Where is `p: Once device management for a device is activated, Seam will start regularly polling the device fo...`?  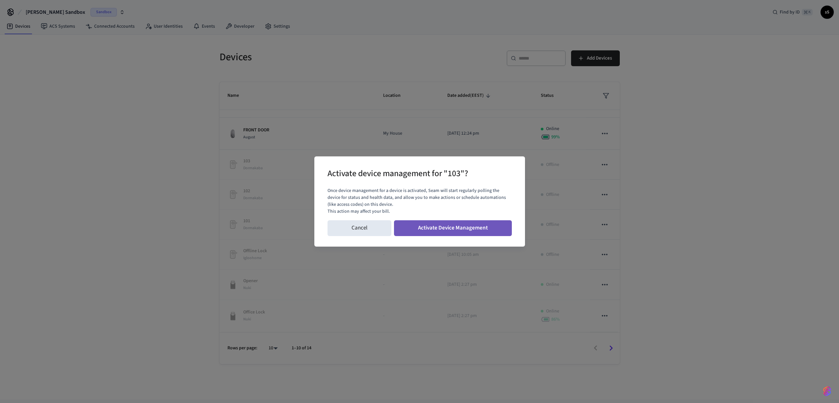
p: Once device management for a device is activated, Seam will start regularly polling the device fo... is located at coordinates (420, 198).